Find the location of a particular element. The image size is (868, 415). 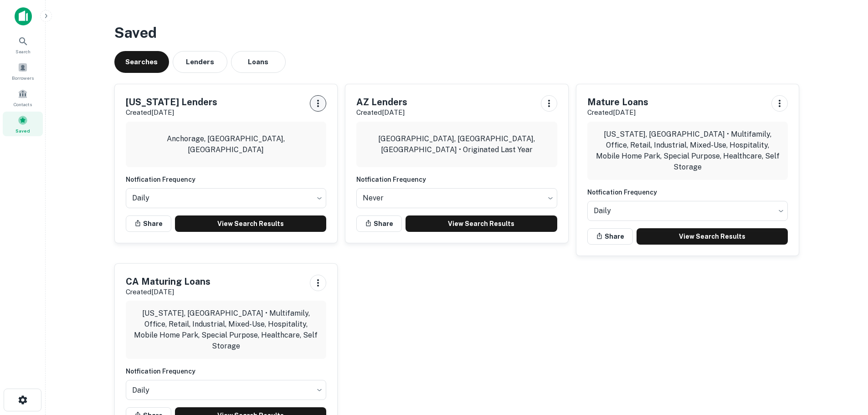

span: Saved is located at coordinates (23, 130).